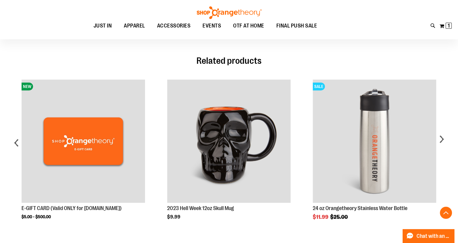 The height and width of the screenshot is (243, 458). What do you see at coordinates (321, 217) in the screenshot?
I see `span: $11.99` at bounding box center [321, 217].